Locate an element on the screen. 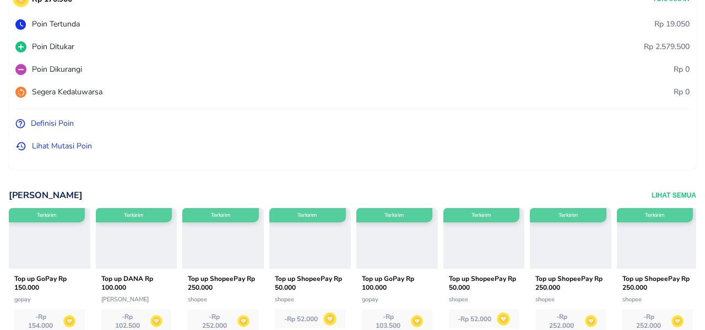 This screenshot has width=705, height=330. p: Poin Tertunda is located at coordinates (56, 24).